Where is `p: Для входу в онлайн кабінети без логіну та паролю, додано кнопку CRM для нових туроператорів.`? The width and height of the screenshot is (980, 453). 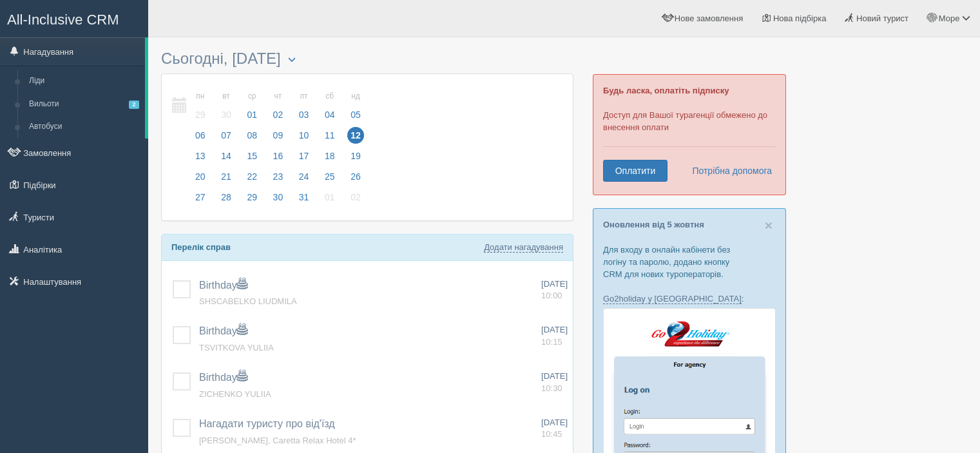
p: Для входу в онлайн кабінети без логіну та паролю, додано кнопку CRM для нових туроператорів. is located at coordinates (689, 262).